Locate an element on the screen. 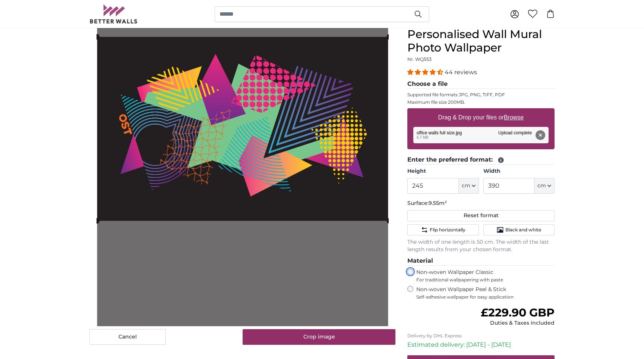  p: Surface: is located at coordinates (481, 203).